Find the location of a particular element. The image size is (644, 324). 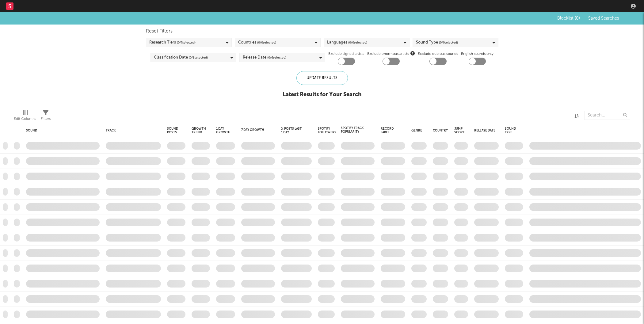

span: Exclude enormous artists is located at coordinates (391, 54).